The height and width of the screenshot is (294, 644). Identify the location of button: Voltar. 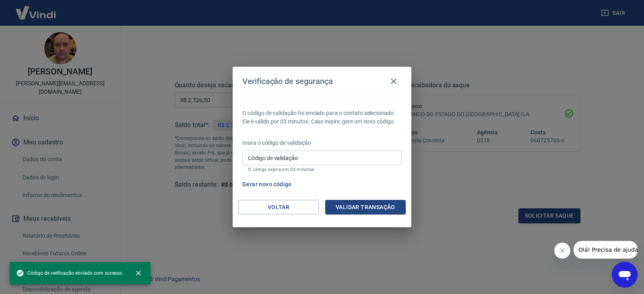
(278, 207).